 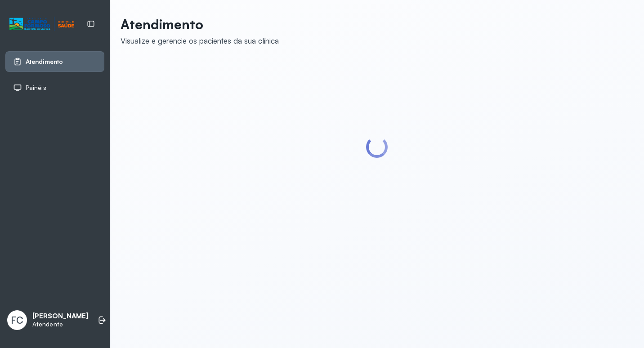 I want to click on p: Atendimento, so click(x=200, y=24).